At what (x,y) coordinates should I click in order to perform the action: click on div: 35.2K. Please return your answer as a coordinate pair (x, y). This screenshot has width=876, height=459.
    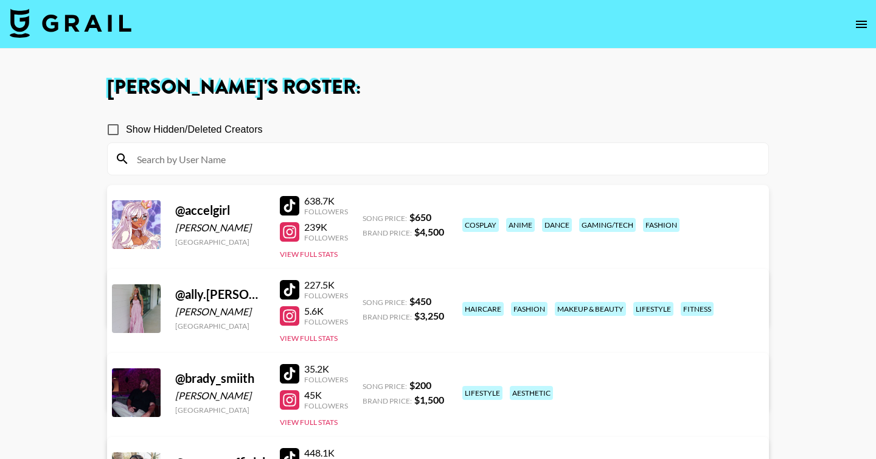
    Looking at the image, I should click on (326, 369).